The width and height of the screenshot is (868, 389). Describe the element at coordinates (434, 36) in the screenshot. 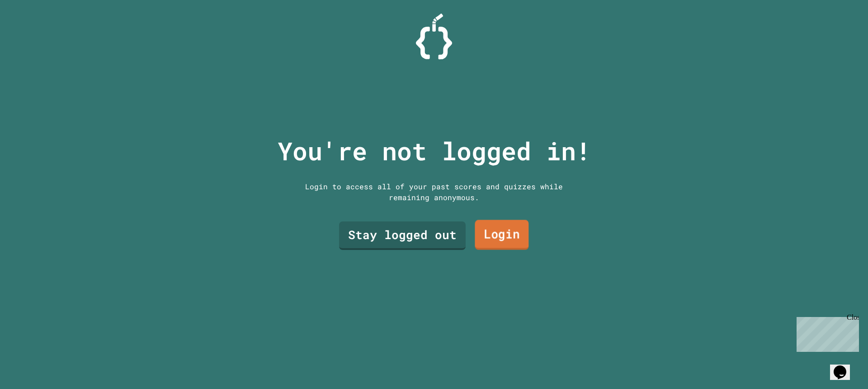

I see `img: Logo.svg` at that location.